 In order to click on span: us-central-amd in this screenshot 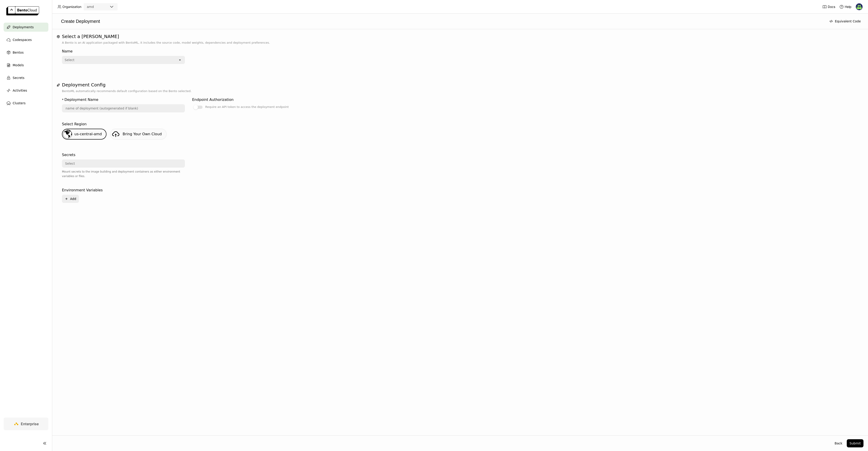, I will do `click(88, 134)`.